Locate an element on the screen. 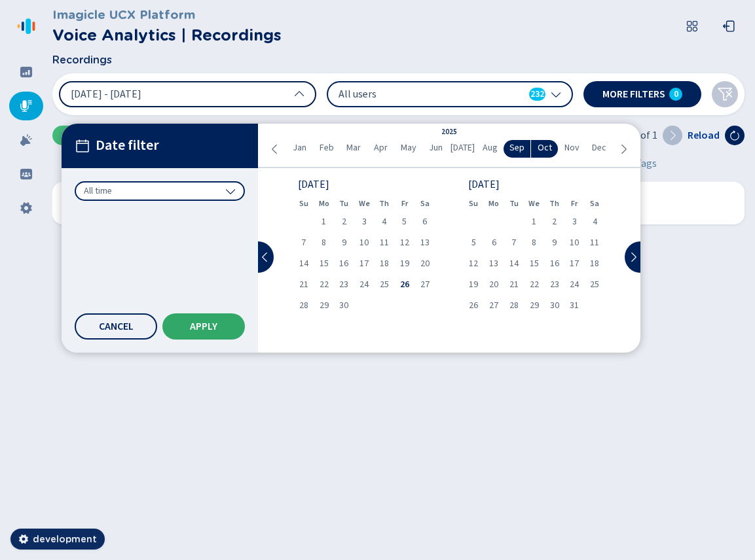  div: Wed Oct 22 2025 is located at coordinates (534, 285).